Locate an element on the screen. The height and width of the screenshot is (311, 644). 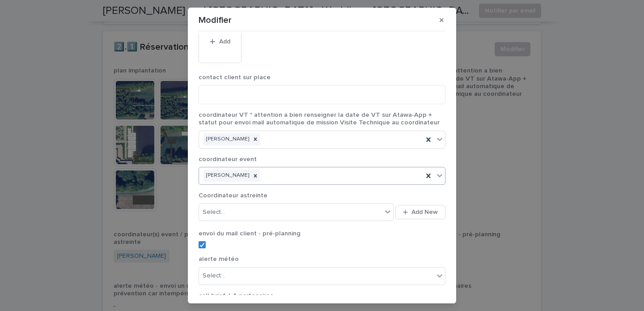
button: Add is located at coordinates (220, 42).